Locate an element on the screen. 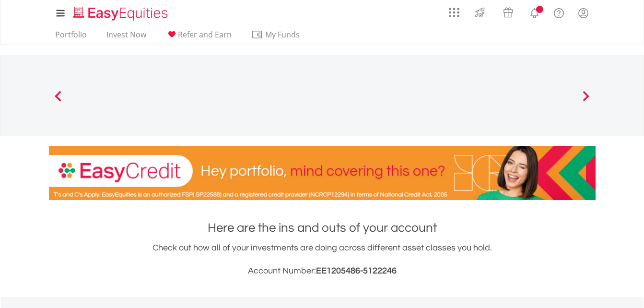 The height and width of the screenshot is (308, 644). span: EE1205486-5122246 is located at coordinates (356, 270).